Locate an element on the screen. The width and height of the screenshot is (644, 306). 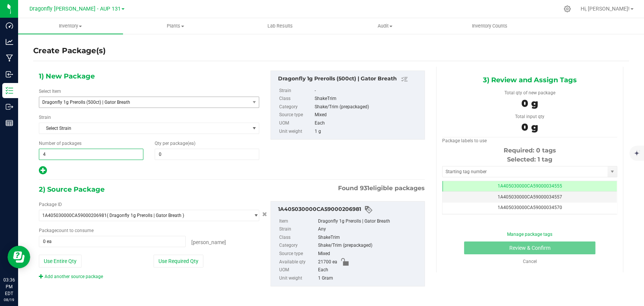
div: 1 g is located at coordinates (367, 132).